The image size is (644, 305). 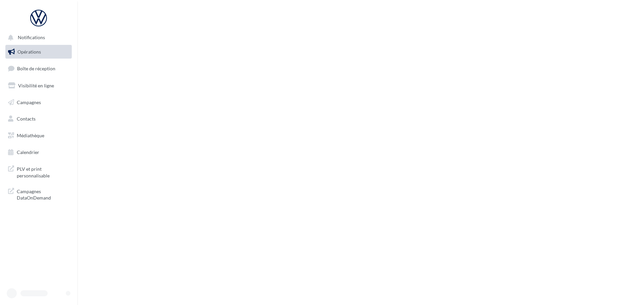 I want to click on span: Campagnes DataOnDemand, so click(x=43, y=194).